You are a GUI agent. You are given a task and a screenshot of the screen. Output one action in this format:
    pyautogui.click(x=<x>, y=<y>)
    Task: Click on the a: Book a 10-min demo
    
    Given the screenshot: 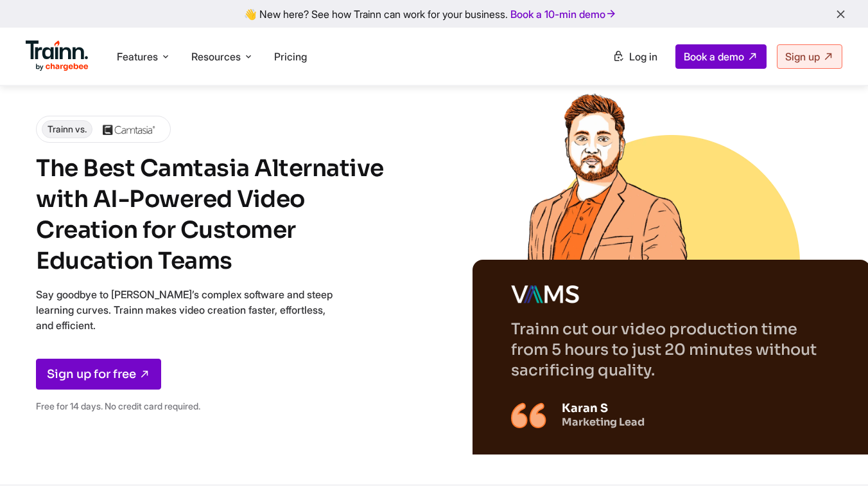 What is the action you would take?
    pyautogui.click(x=564, y=14)
    